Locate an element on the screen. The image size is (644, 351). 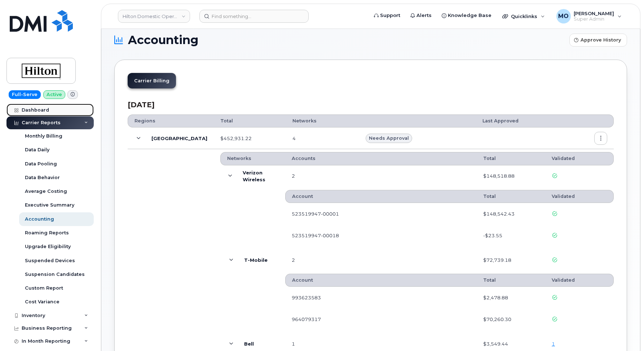
td: 993623583 is located at coordinates (381, 298).